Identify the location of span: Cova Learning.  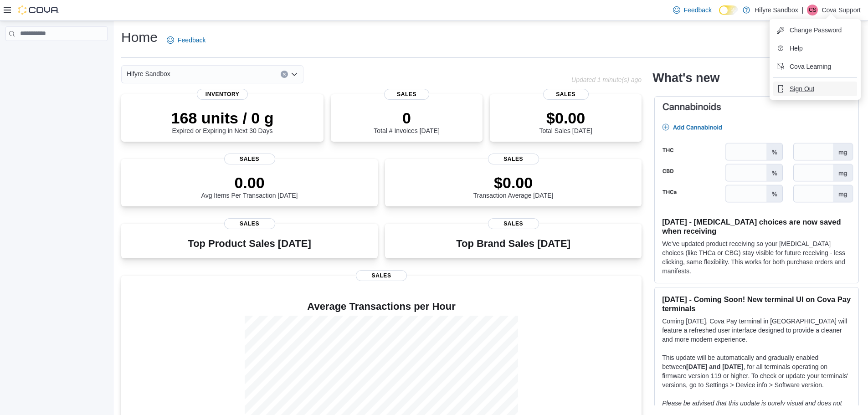
(810, 67).